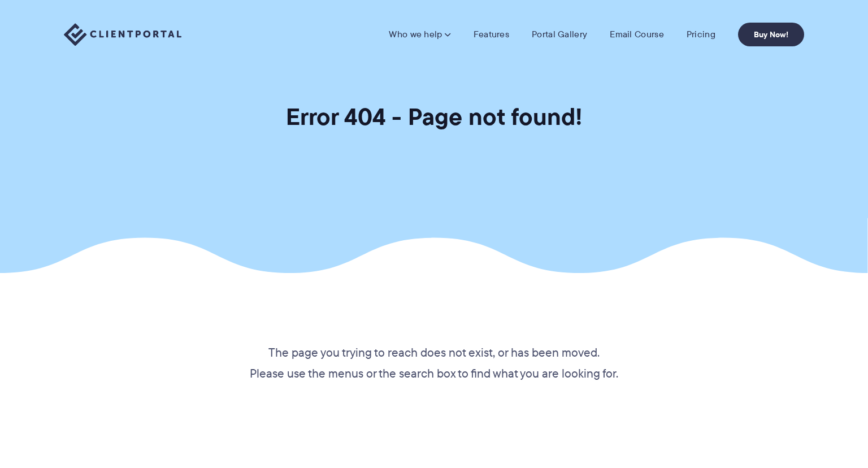  What do you see at coordinates (560, 35) in the screenshot?
I see `a: Portal Gallery` at bounding box center [560, 35].